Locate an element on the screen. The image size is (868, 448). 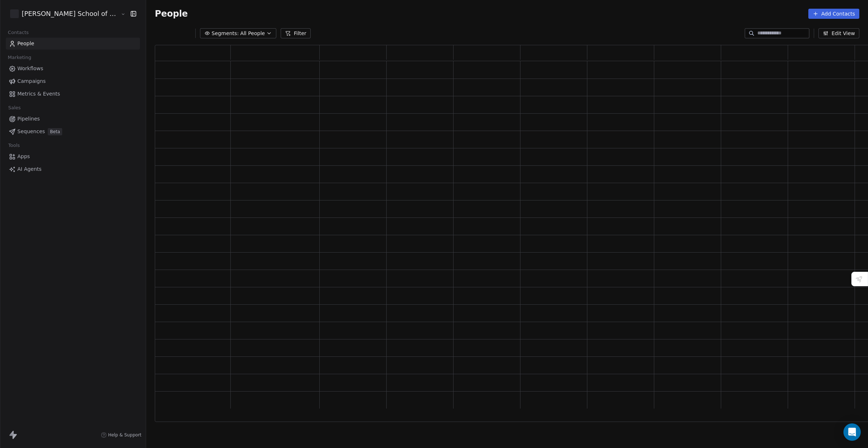
a: AI Agents is located at coordinates (73, 169).